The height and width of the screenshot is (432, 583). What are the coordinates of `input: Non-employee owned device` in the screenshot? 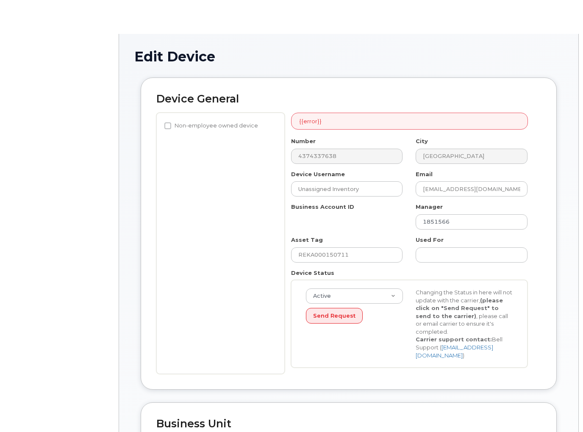 It's located at (168, 126).